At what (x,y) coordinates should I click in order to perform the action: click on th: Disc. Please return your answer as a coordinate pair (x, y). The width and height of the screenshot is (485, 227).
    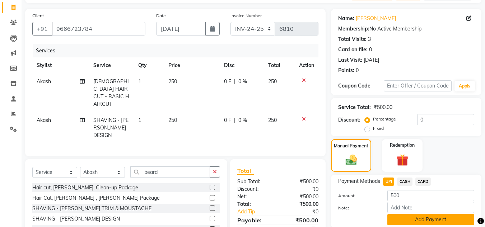
    Looking at the image, I should click on (241, 65).